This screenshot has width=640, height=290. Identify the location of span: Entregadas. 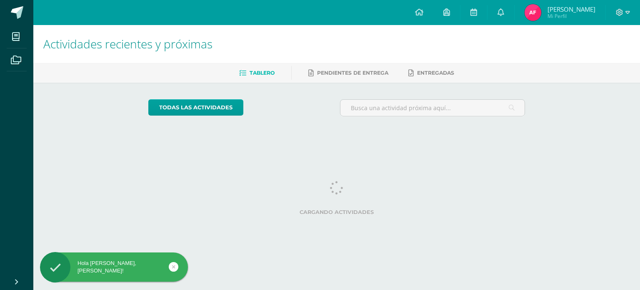
(435, 72).